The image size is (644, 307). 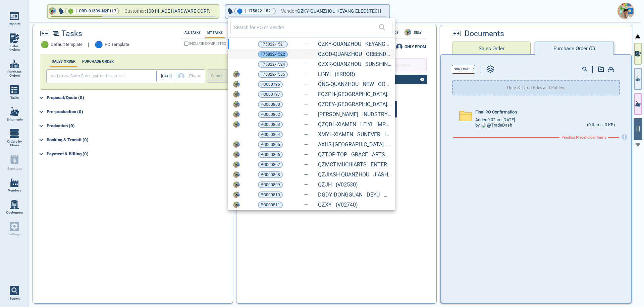 I want to click on span: PO000807, so click(x=270, y=164).